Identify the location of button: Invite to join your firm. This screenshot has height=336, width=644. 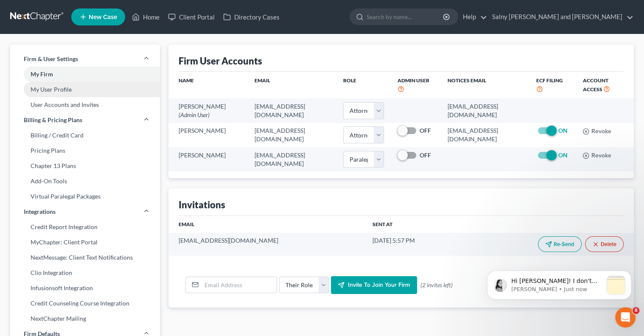
(373, 285).